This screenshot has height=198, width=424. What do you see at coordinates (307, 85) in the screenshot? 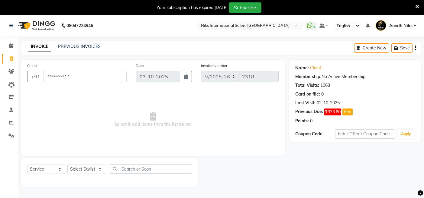
I see `div: Total Visits:` at bounding box center [307, 85].